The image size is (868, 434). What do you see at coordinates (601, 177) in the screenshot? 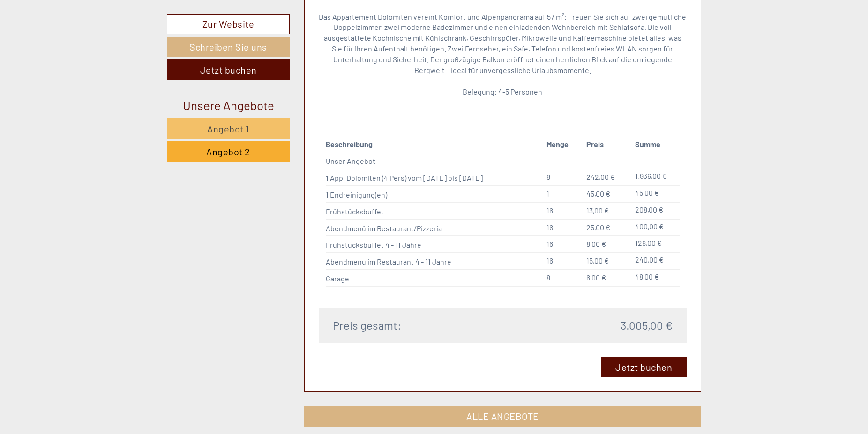
I see `span: 242,00 €` at bounding box center [601, 177].